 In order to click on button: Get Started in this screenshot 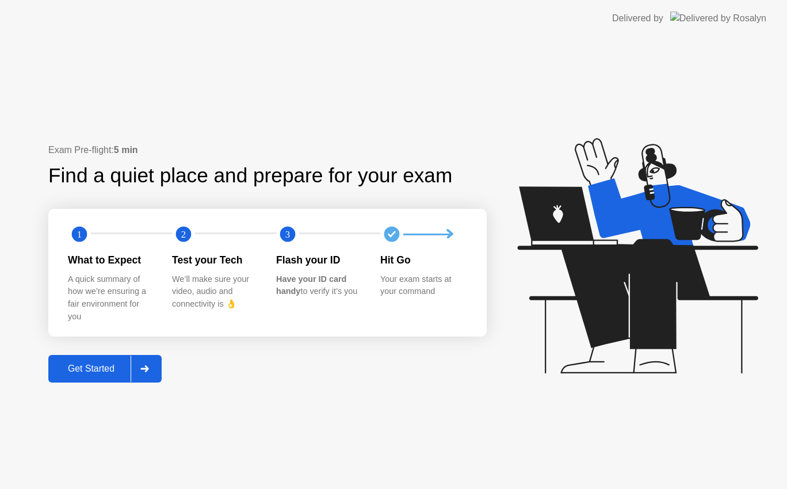, I will do `click(105, 369)`.